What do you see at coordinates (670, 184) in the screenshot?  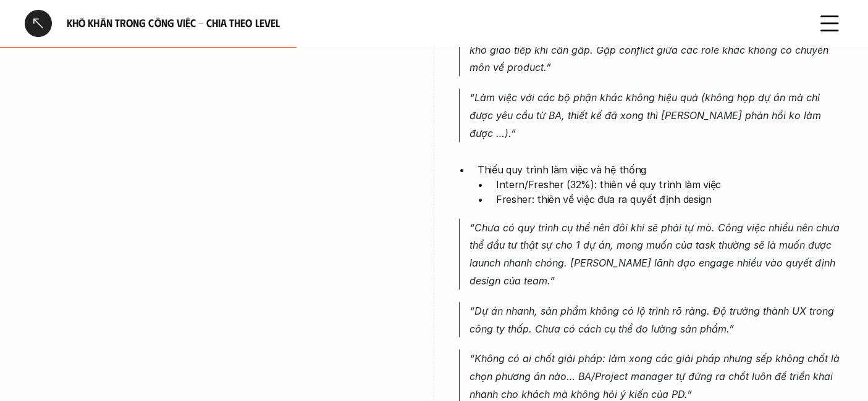 I see `p: Intern/Fresher (32%): thiên về quy trình làm việc` at bounding box center [670, 184].